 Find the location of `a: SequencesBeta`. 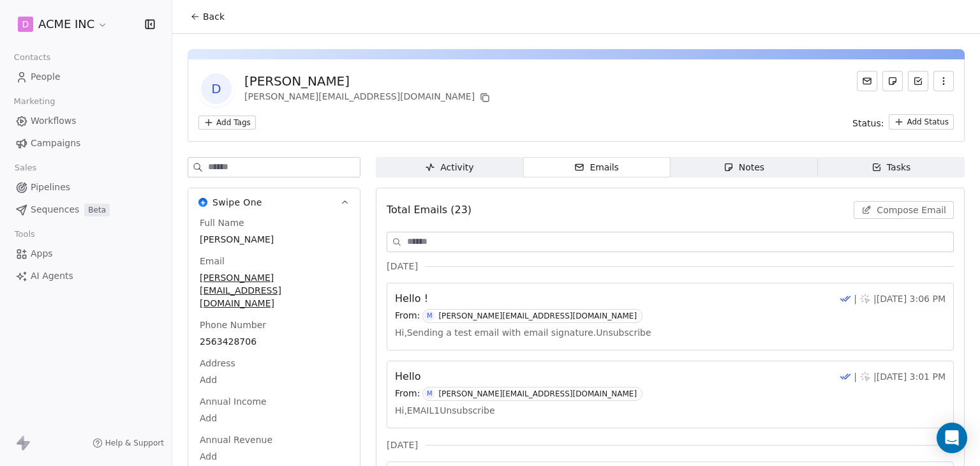

a: SequencesBeta is located at coordinates (86, 209).